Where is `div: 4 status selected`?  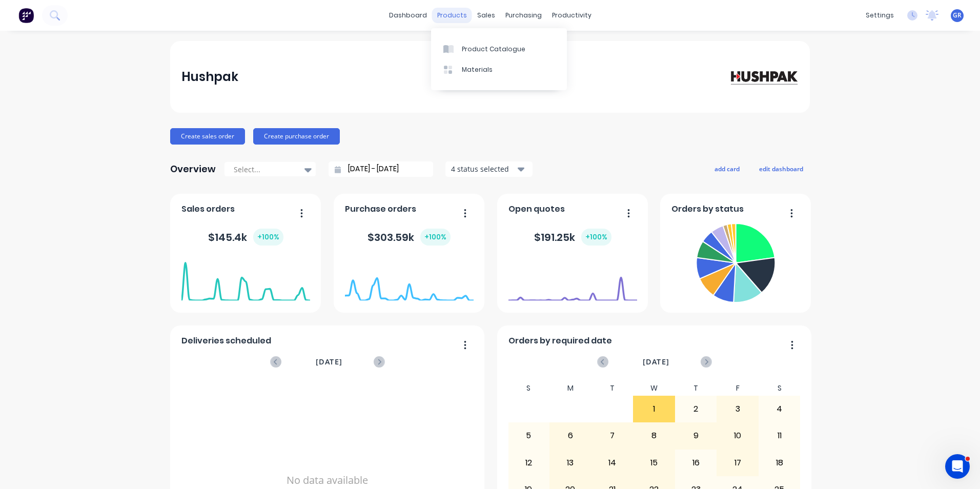
div: 4 status selected is located at coordinates (483, 169).